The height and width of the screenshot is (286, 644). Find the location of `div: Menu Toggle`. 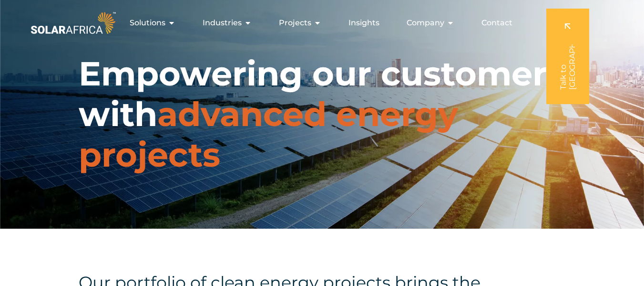

div: Menu Toggle is located at coordinates (319, 23).